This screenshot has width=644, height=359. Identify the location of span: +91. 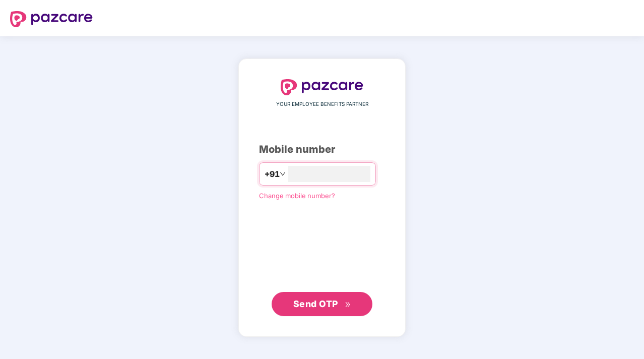
(272, 174).